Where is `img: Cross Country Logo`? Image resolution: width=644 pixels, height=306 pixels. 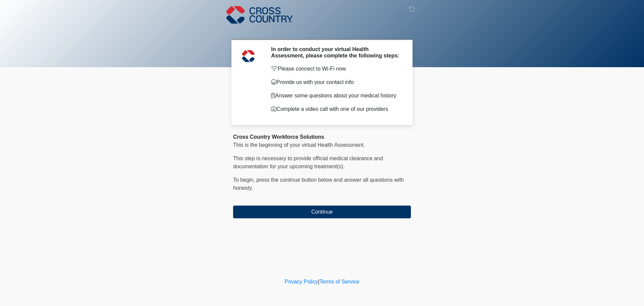 img: Cross Country Logo is located at coordinates (259, 14).